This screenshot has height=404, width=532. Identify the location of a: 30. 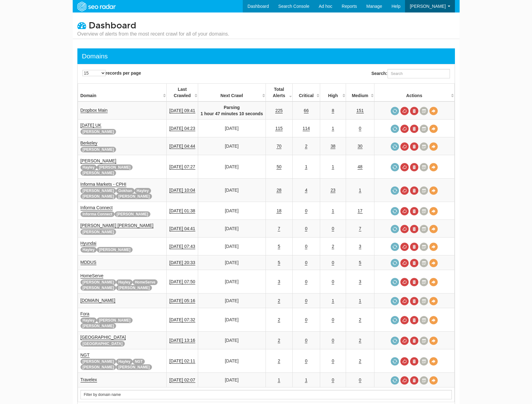
(360, 146).